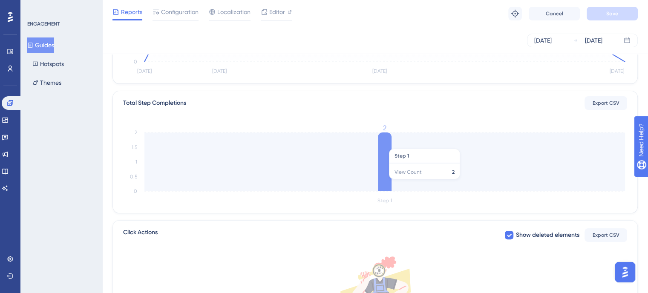 The image size is (648, 293). Describe the element at coordinates (136, 162) in the screenshot. I see `tspan: 1` at that location.